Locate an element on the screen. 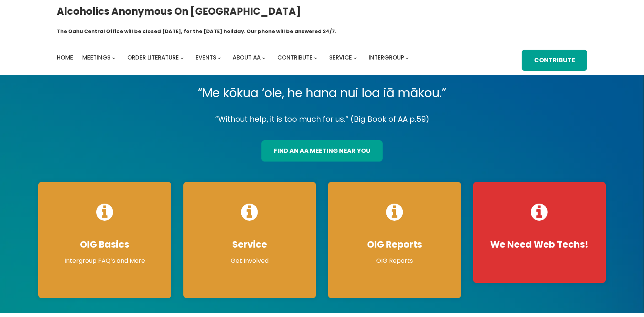 This screenshot has width=644, height=317. a: Home is located at coordinates (65, 58).